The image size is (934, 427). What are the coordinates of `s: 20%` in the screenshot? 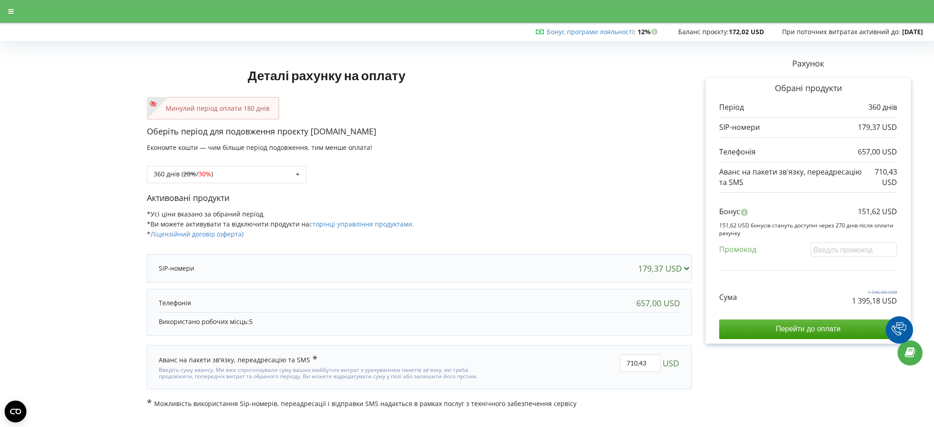 It's located at (190, 174).